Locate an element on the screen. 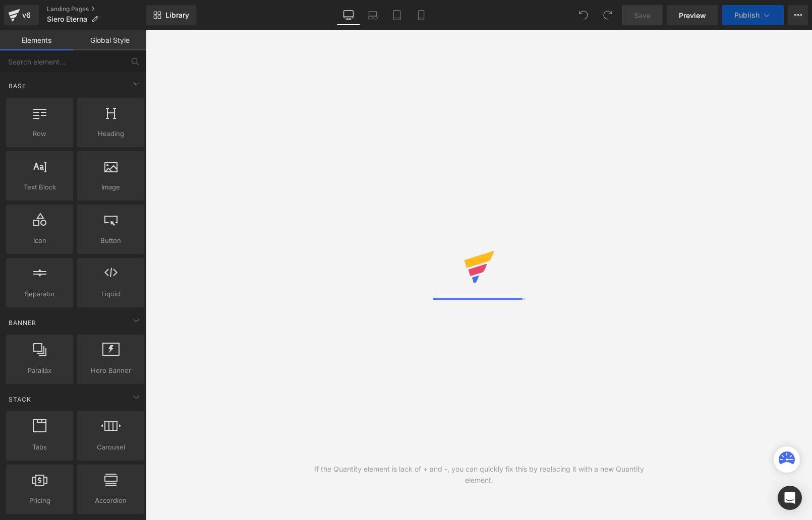  span: Siero Eterna is located at coordinates (67, 20).